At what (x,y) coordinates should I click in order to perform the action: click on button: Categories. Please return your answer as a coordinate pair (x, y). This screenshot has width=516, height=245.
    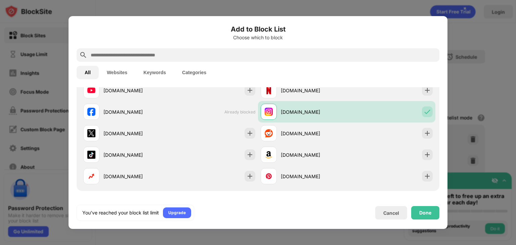
    Looking at the image, I should click on (194, 72).